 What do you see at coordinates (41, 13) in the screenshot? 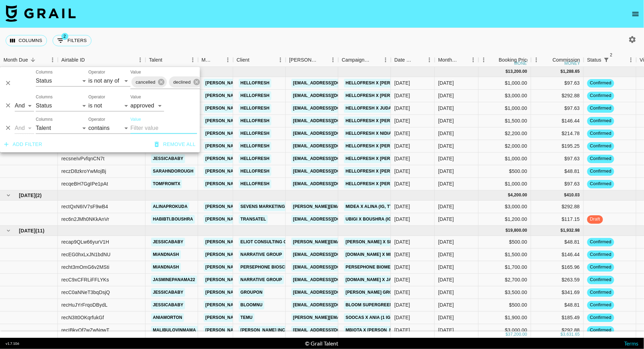
I see `img: Grail Talent` at bounding box center [41, 13].